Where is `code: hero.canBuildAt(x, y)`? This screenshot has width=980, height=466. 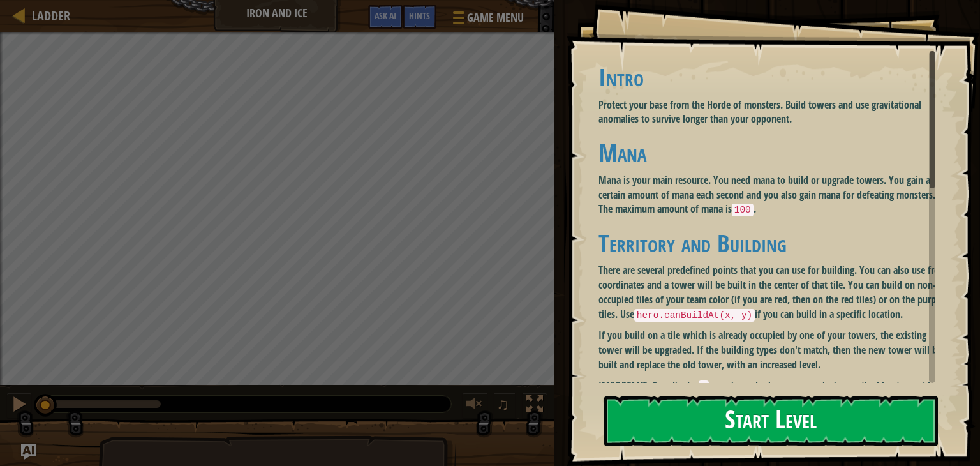 code: hero.canBuildAt(x, y) is located at coordinates (694, 316).